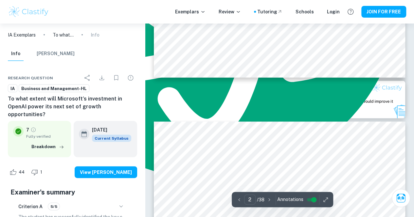  What do you see at coordinates (54, 207) in the screenshot?
I see `span: 5/5` at bounding box center [54, 207].